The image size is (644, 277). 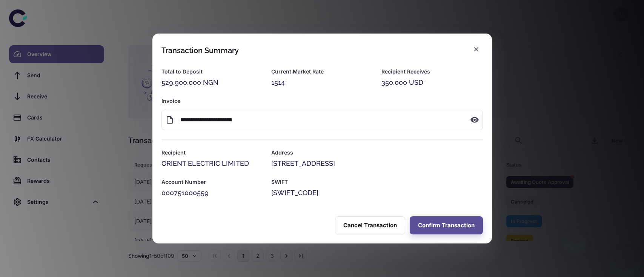 I want to click on h6: Current Market Rate, so click(x=322, y=72).